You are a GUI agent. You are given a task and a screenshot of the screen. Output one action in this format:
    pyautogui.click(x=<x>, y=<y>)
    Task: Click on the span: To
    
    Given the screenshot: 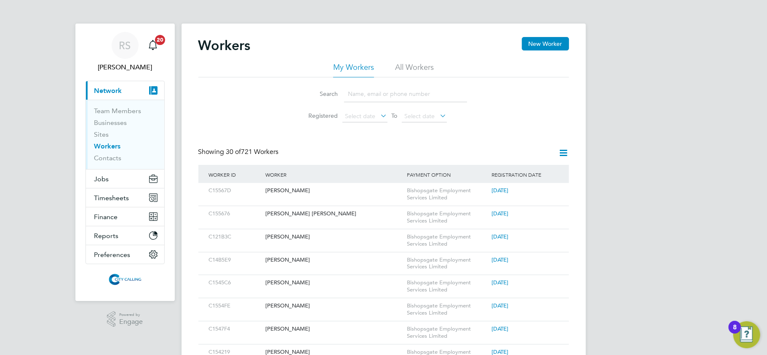 What is the action you would take?
    pyautogui.click(x=395, y=116)
    